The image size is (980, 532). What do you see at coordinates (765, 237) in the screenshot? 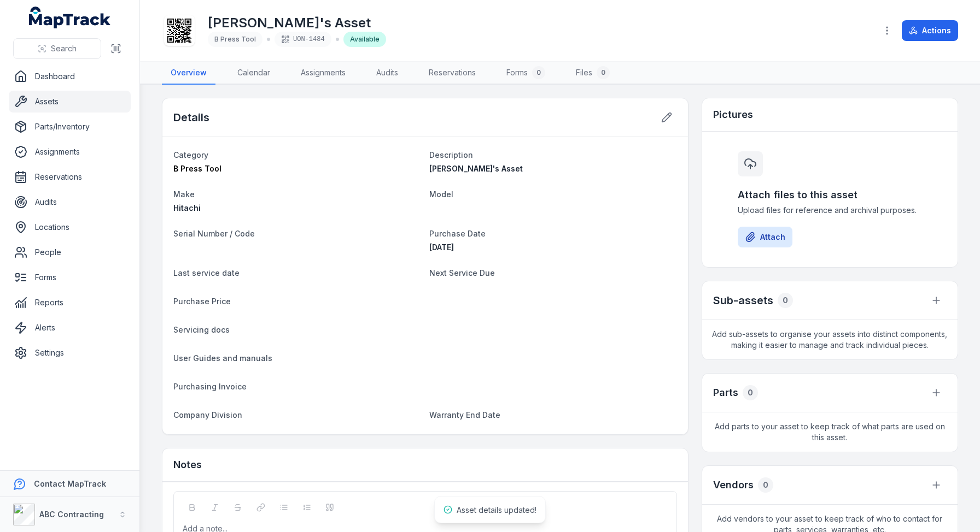
I see `button: Attach` at bounding box center [765, 237].